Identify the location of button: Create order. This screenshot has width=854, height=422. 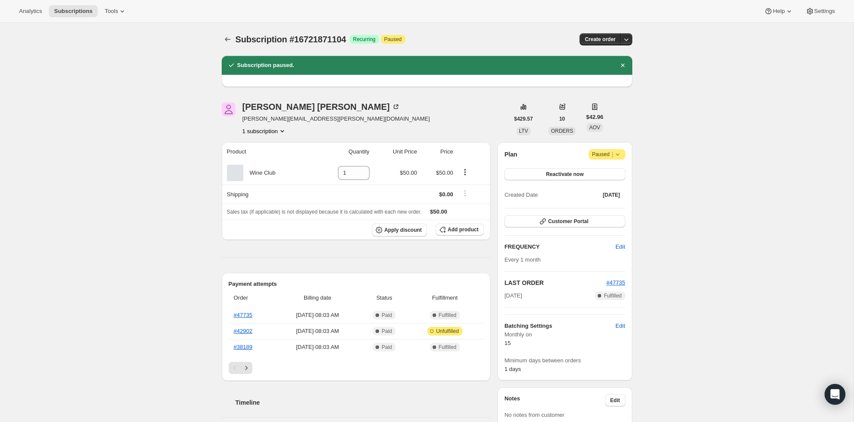
(600, 39).